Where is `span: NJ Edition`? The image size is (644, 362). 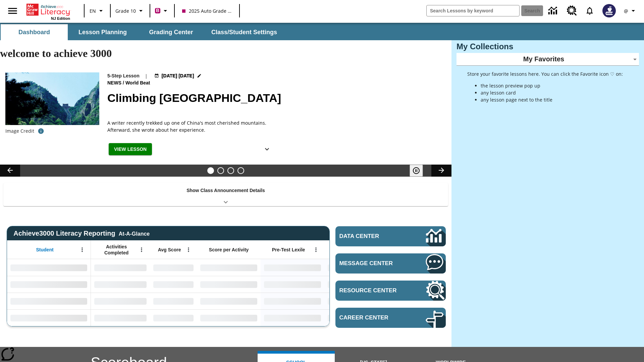
span: NJ Edition is located at coordinates (60, 19).